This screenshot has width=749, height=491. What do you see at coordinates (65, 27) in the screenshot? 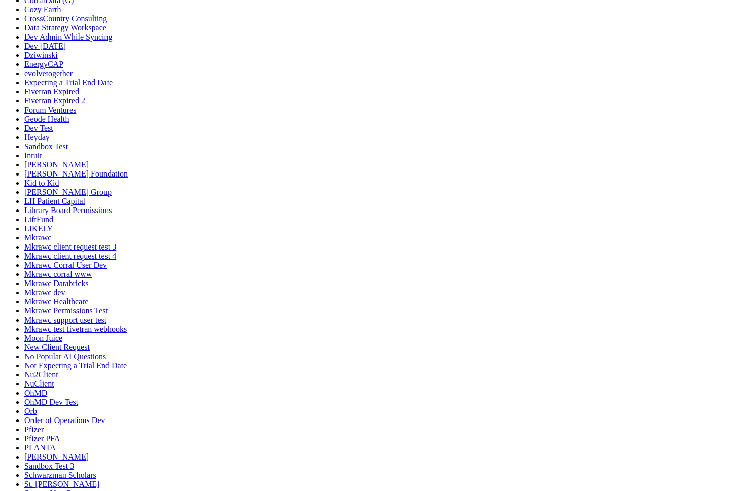
I see `a: Data Strategy Workspace` at bounding box center [65, 27].